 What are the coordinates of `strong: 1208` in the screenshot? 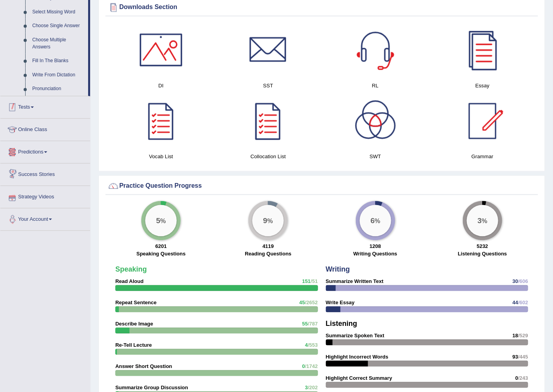 It's located at (375, 246).